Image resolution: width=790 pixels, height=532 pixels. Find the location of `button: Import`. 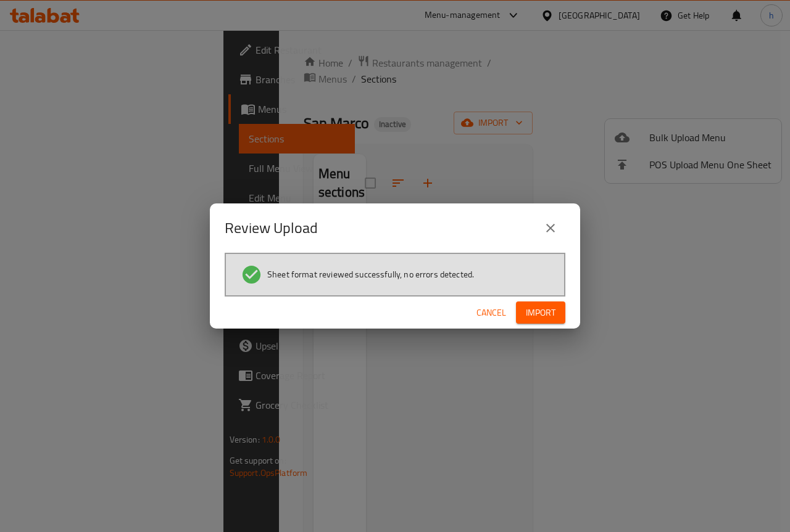

button: Import is located at coordinates (541, 312).